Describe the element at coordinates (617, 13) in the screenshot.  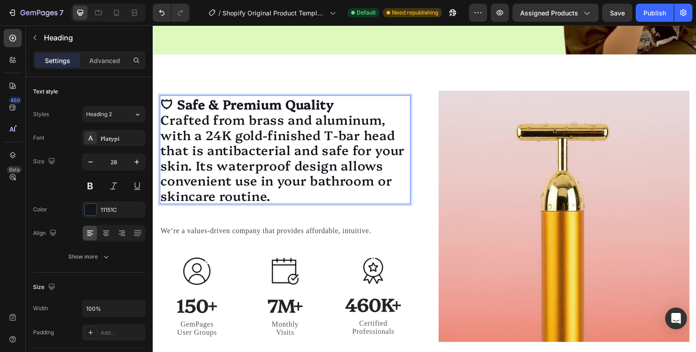
I see `button: Save` at that location.